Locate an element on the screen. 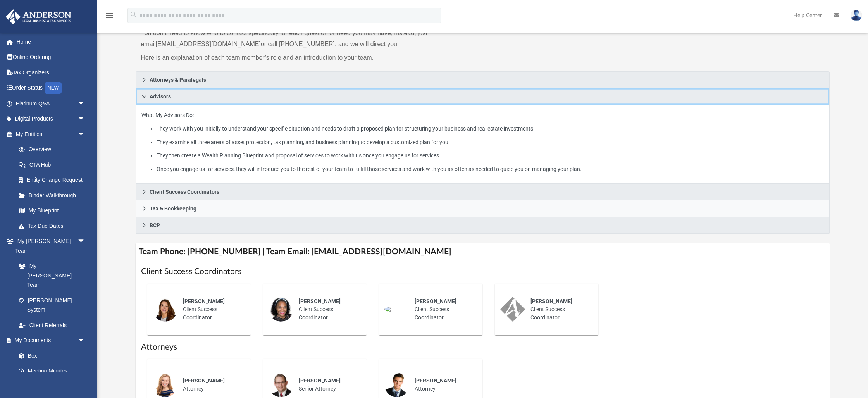  li: They examine all three areas of asset protection, tax planning, and business planning to develop ... is located at coordinates (490, 143).